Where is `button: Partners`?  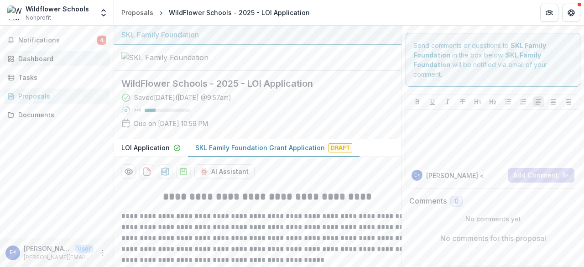
button: Partners is located at coordinates (549, 13).